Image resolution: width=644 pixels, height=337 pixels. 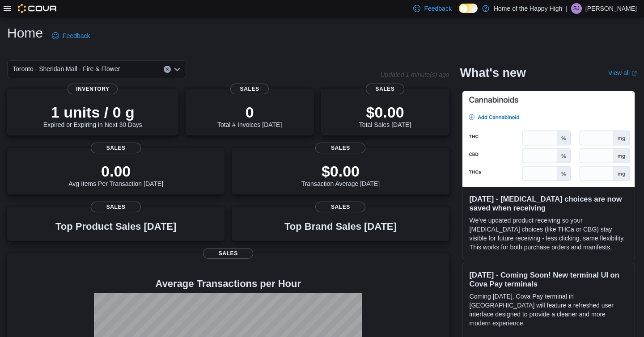 What do you see at coordinates (167, 70) in the screenshot?
I see `button: Clear input` at bounding box center [167, 70].